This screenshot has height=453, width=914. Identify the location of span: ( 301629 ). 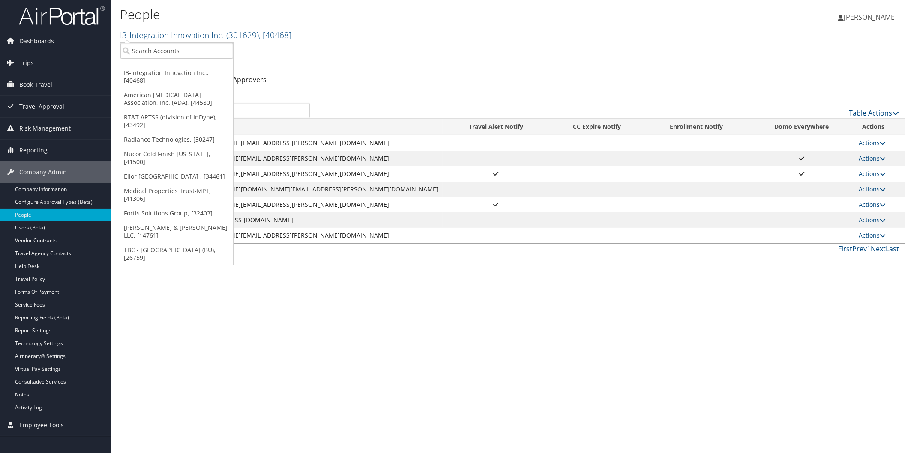
(243, 35).